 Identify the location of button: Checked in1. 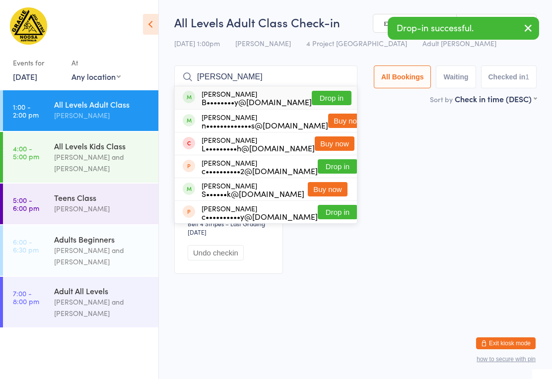
(509, 77).